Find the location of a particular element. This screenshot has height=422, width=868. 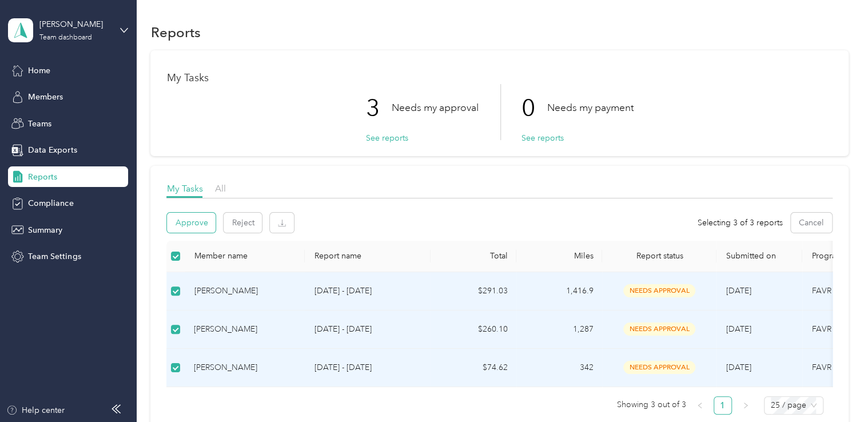

li: 1 is located at coordinates (723, 405).